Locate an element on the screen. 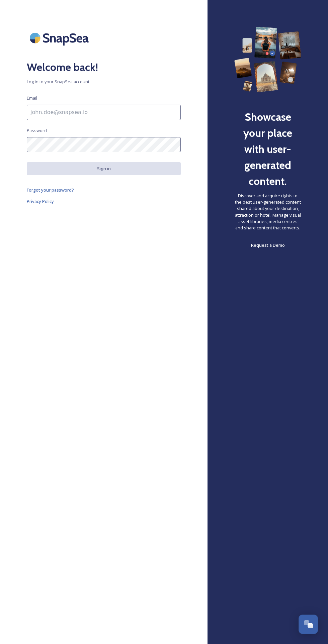  span: Password is located at coordinates (37, 130).